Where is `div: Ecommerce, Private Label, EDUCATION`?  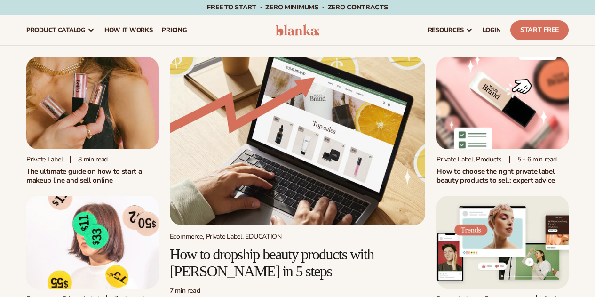 div: Ecommerce, Private Label, EDUCATION is located at coordinates (298, 236).